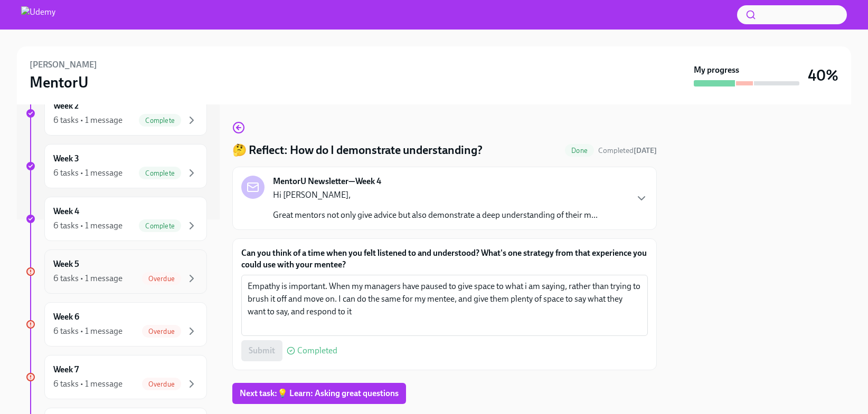 This screenshot has height=414, width=868. Describe the element at coordinates (445, 306) in the screenshot. I see `textarea: Empathy is important. When my managers have paused to give space to what i am saying, rather than...` at that location.